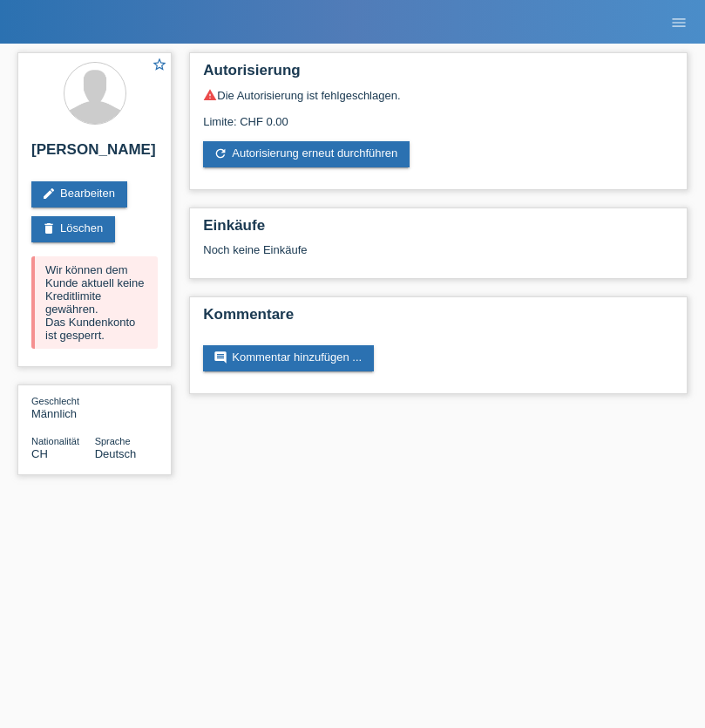 The width and height of the screenshot is (705, 728). Describe the element at coordinates (439, 75) in the screenshot. I see `h2: Autorisierung` at that location.